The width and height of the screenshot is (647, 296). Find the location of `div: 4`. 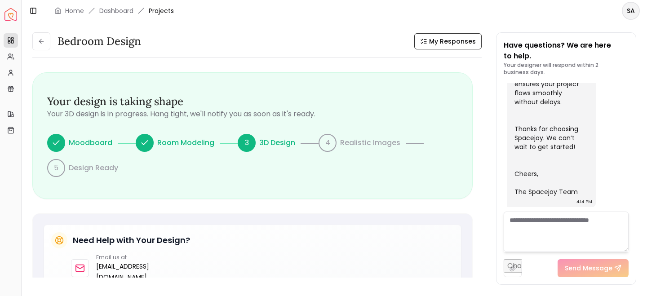

div: 4 is located at coordinates (328, 143).